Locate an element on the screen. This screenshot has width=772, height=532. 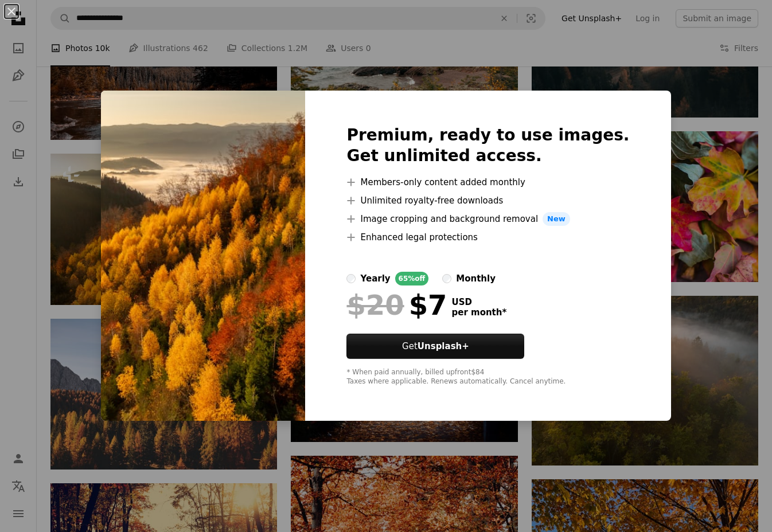
span: New is located at coordinates (557, 219).